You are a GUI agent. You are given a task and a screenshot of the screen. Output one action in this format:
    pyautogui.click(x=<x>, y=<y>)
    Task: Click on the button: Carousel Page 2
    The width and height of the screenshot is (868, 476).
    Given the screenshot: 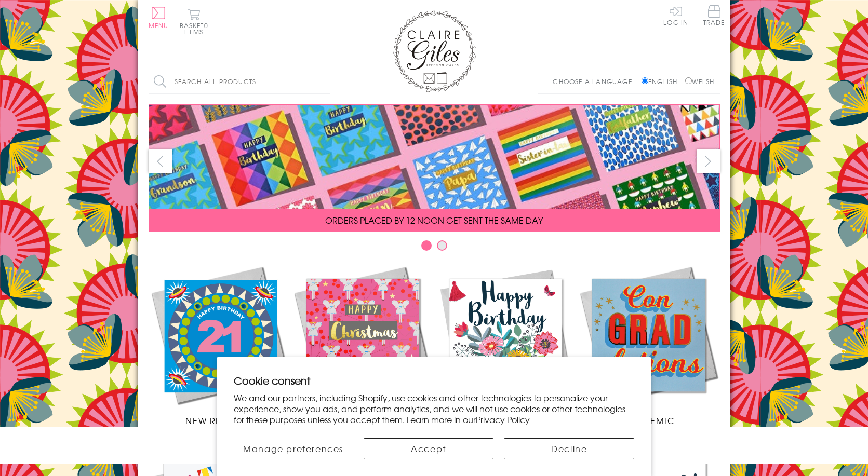 What is the action you would take?
    pyautogui.click(x=442, y=245)
    